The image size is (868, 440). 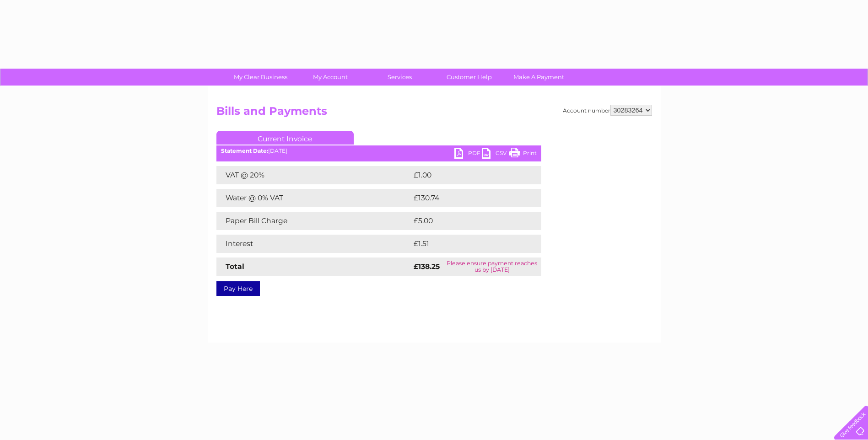 What do you see at coordinates (314, 198) in the screenshot?
I see `td: Water @ 0% VAT` at bounding box center [314, 198].